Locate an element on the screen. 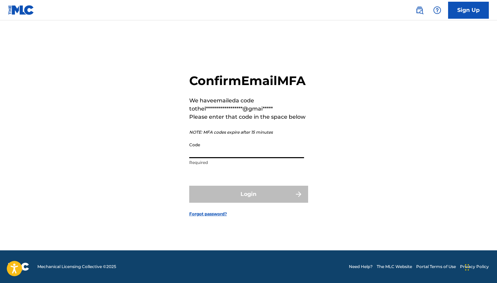 This screenshot has width=497, height=283. a: Sign Up is located at coordinates (468, 10).